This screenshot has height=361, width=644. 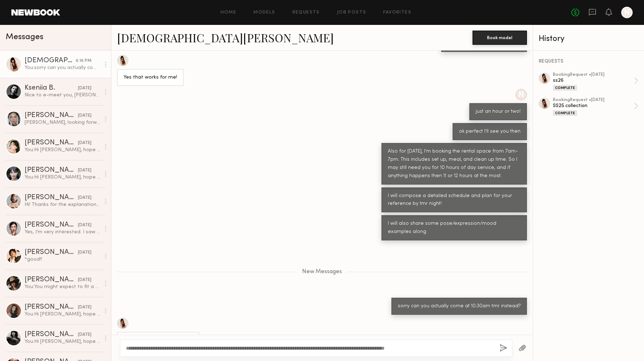 What do you see at coordinates (627, 12) in the screenshot?
I see `a: N` at bounding box center [627, 12].